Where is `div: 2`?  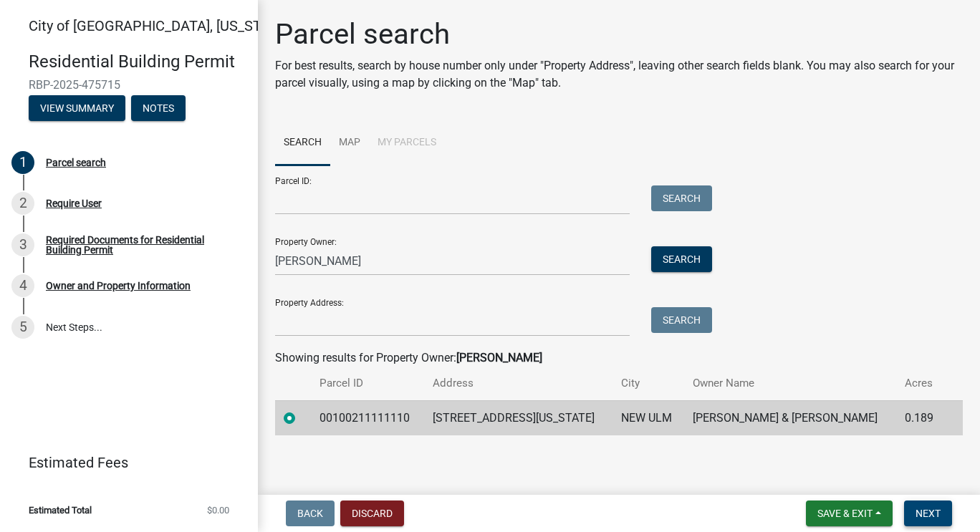
div: 2 is located at coordinates (23, 204).